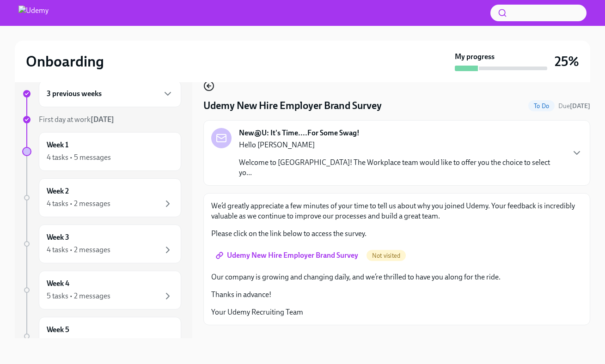  What do you see at coordinates (79, 296) in the screenshot?
I see `div: 5 tasks • 2 messages` at bounding box center [79, 296].